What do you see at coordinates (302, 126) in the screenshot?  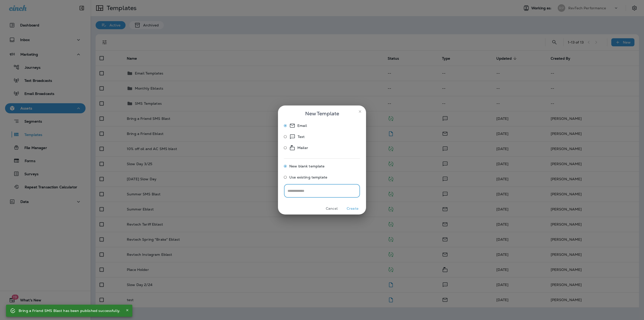 I see `p: Email` at bounding box center [302, 126].